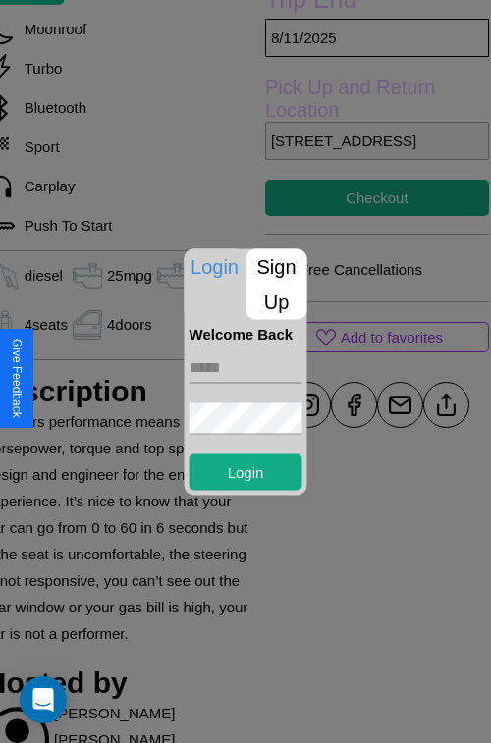 The height and width of the screenshot is (743, 491). What do you see at coordinates (17, 378) in the screenshot?
I see `div: Give Feedback` at bounding box center [17, 378].